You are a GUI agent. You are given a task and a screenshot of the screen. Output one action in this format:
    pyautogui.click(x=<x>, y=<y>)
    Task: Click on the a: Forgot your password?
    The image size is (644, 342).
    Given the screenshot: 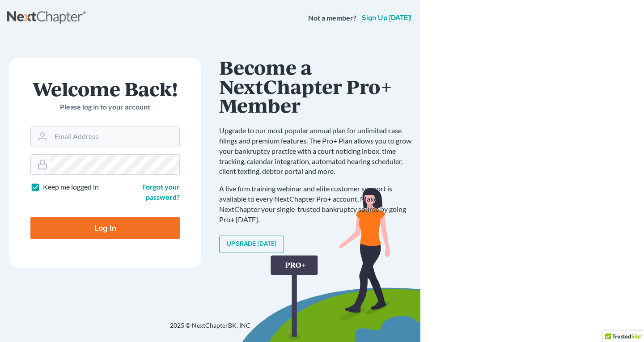 What is the action you would take?
    pyautogui.click(x=161, y=192)
    